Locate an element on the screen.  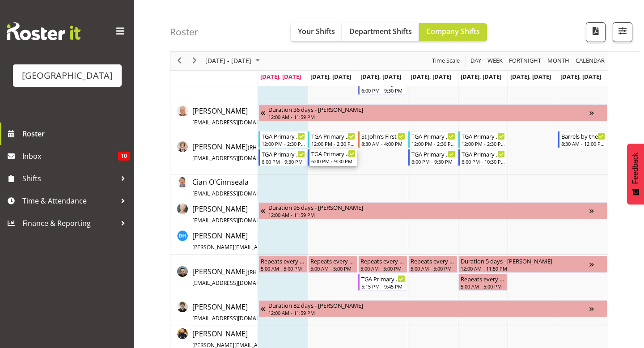
td: Ciska Vogelzang resource is located at coordinates (214, 215).